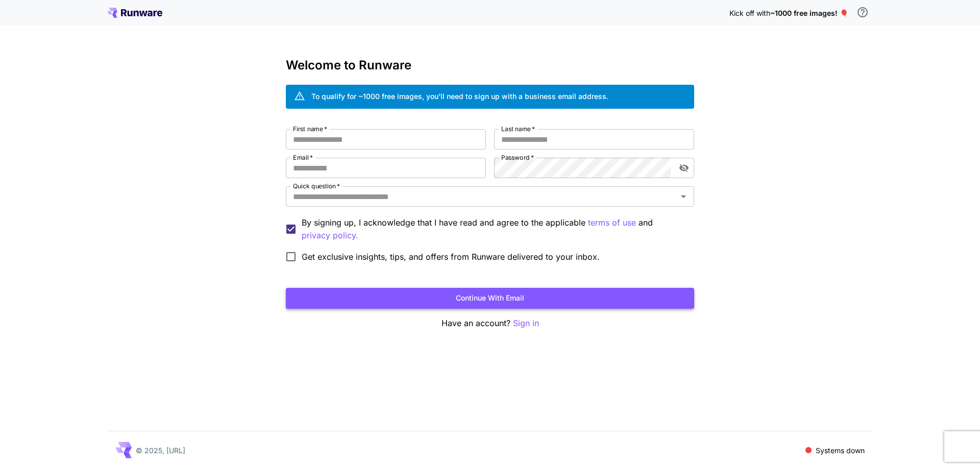  What do you see at coordinates (302, 157) in the screenshot?
I see `label: Email` at bounding box center [302, 157].